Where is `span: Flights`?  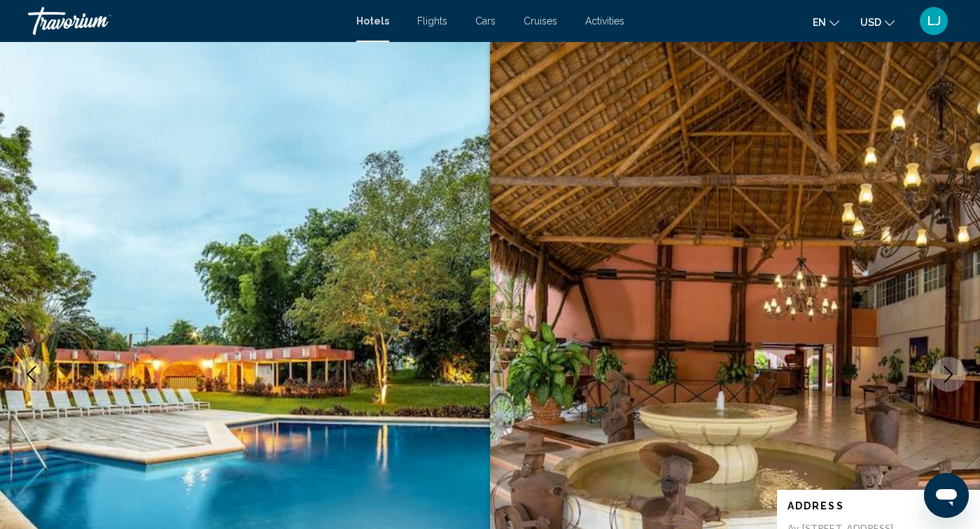
span: Flights is located at coordinates (432, 21).